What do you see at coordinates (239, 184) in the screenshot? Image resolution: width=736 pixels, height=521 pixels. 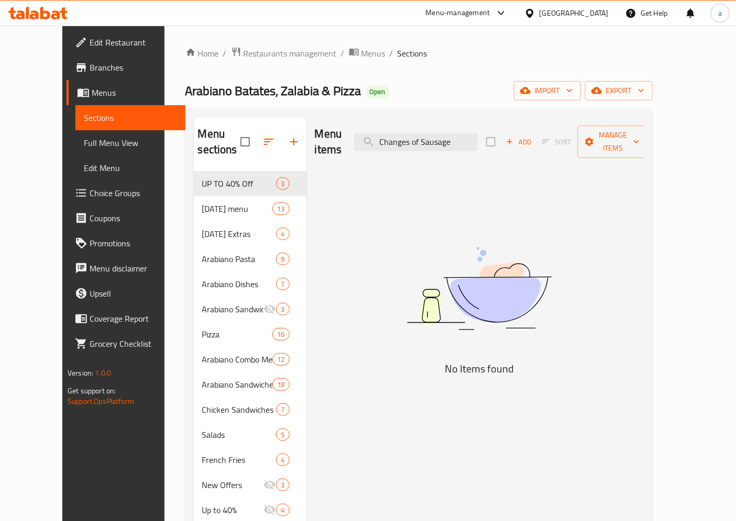 I see `span: UP TO 40% Off` at bounding box center [239, 184].